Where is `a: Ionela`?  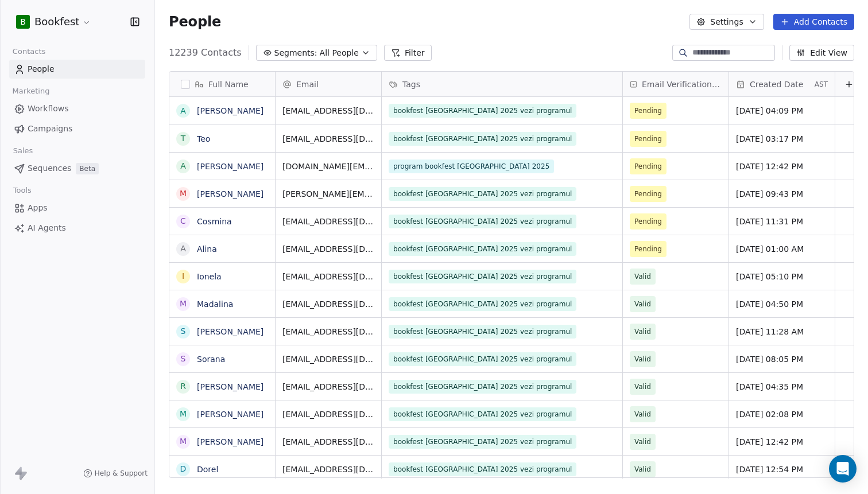
a: Ionela is located at coordinates (209, 276).